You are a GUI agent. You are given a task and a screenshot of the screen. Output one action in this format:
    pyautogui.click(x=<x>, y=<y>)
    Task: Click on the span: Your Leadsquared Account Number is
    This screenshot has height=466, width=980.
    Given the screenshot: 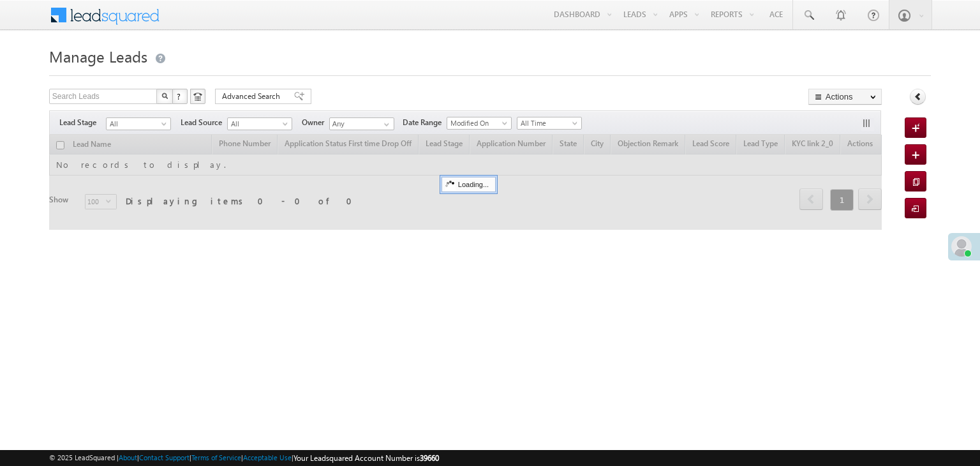 What is the action you would take?
    pyautogui.click(x=366, y=458)
    